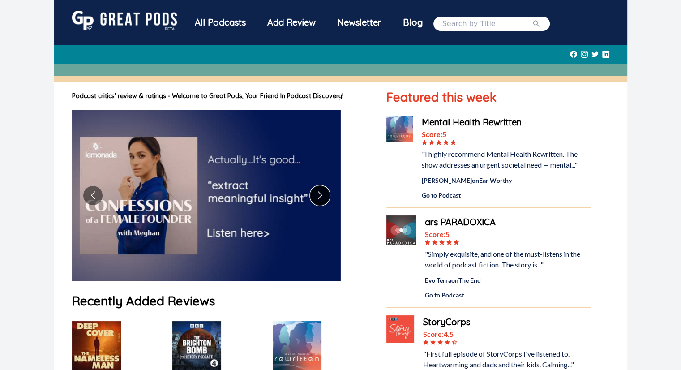 Image resolution: width=681 pixels, height=370 pixels. Describe the element at coordinates (507, 160) in the screenshot. I see `div: "I highly recommend Mental Health Rewritten. The show addresses an urgent societal need — mental..."` at that location.